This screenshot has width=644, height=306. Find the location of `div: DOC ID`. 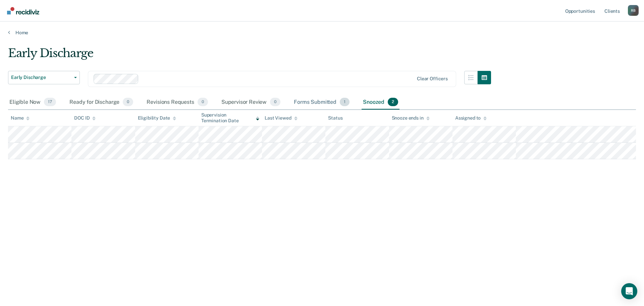

div: DOC ID is located at coordinates (85, 118).